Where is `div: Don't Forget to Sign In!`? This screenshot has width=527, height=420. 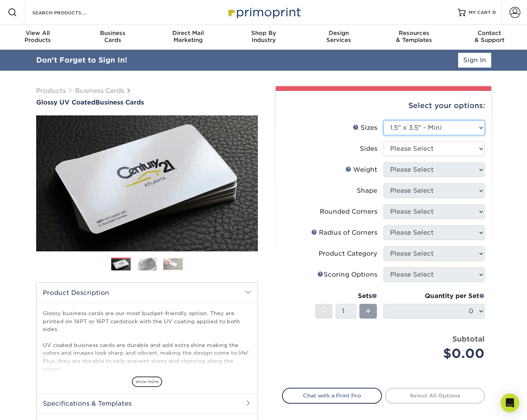 div: Don't Forget to Sign In! is located at coordinates (82, 60).